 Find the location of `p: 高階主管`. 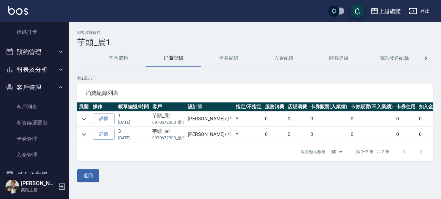

p: 高階主管 is located at coordinates (39, 190).